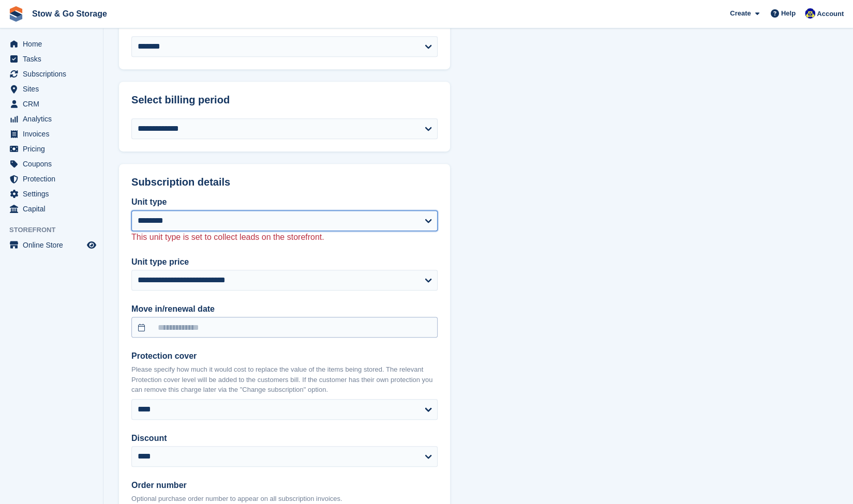 This screenshot has width=853, height=504. What do you see at coordinates (53, 164) in the screenshot?
I see `span: Coupons` at bounding box center [53, 164].